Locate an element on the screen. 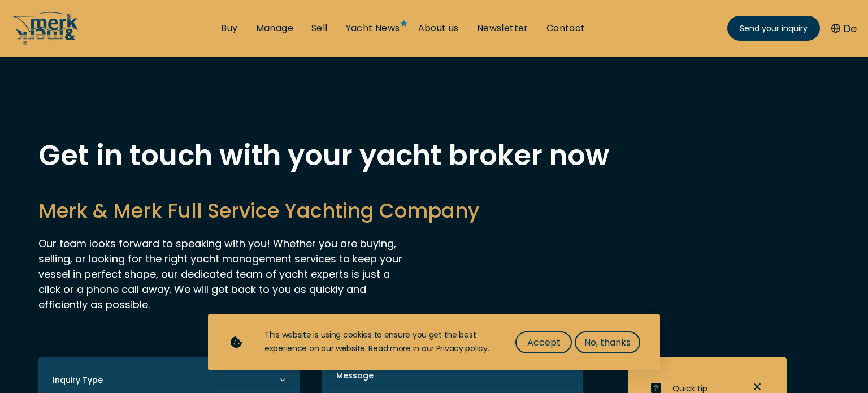 The height and width of the screenshot is (393, 868). span: No, thanks is located at coordinates (607, 342).